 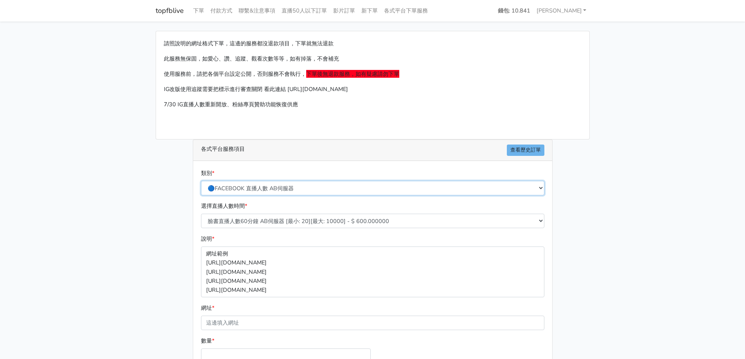 What do you see at coordinates (257, 11) in the screenshot?
I see `a: 聯繫&注意事項` at bounding box center [257, 11].